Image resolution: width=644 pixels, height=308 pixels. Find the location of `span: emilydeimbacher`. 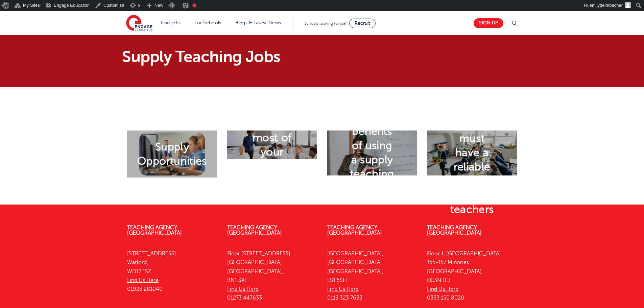

span: emilydeimbacher is located at coordinates (606, 5).